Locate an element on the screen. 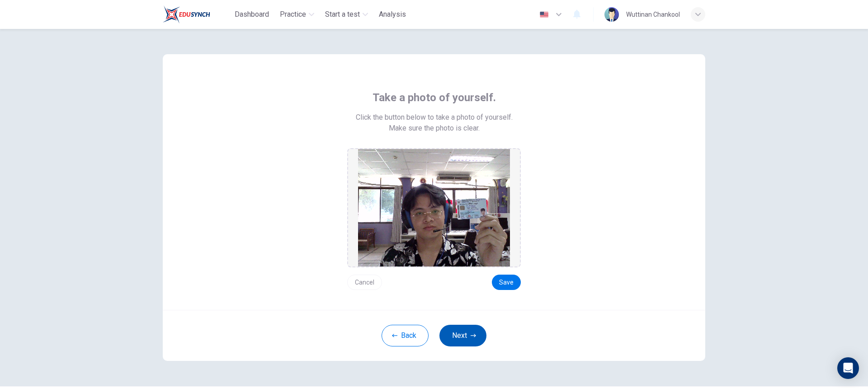  img: preview screemshot is located at coordinates (434, 208).